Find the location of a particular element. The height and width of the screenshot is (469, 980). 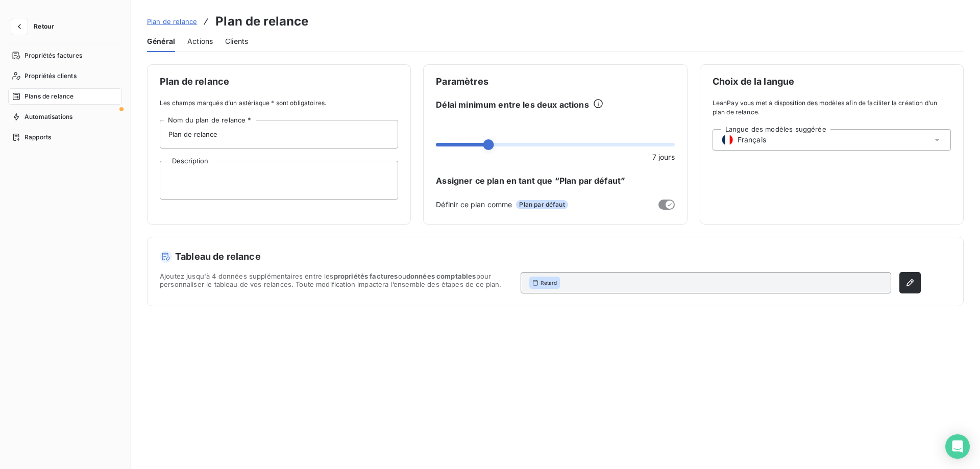

span: Rapports is located at coordinates (38, 137).